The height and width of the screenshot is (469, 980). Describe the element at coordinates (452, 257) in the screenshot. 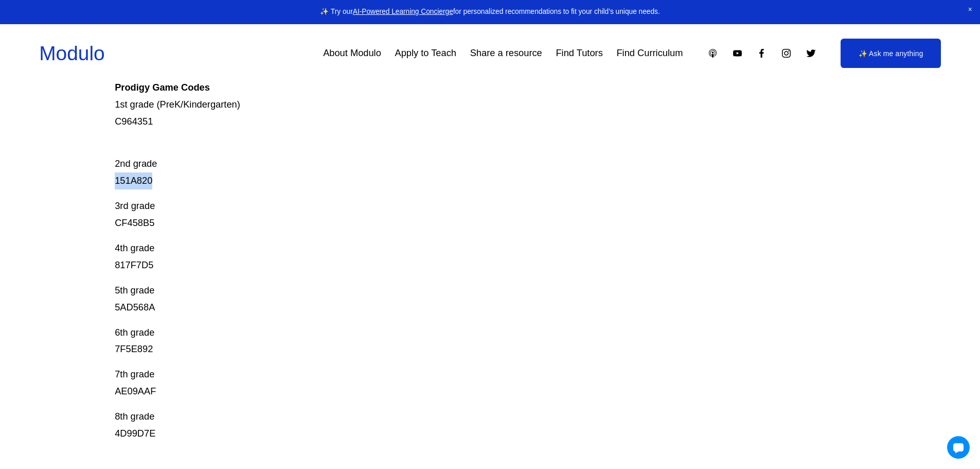

I see `p: 4th grade 817F7D5` at that location.